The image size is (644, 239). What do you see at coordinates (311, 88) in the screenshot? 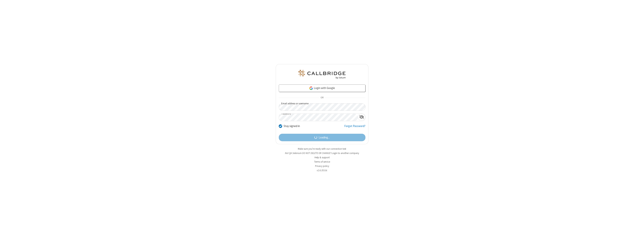
I see `img: google-icon.png` at bounding box center [311, 88].